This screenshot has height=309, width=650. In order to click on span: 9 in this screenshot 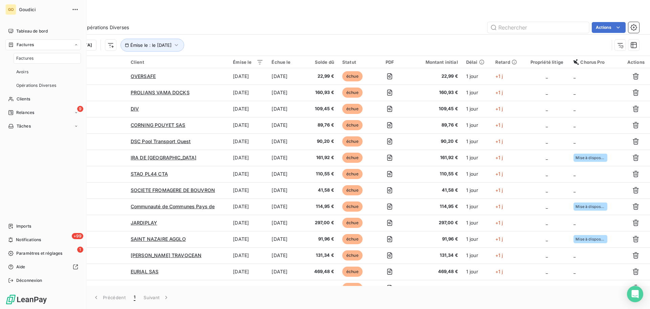, I will do `click(80, 109)`.